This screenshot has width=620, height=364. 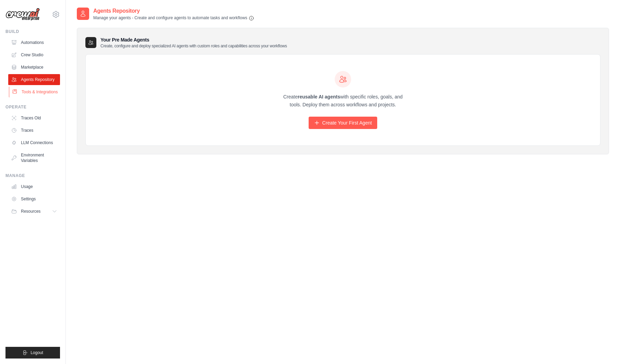 What do you see at coordinates (194, 46) in the screenshot?
I see `p: Create, configure and deploy specialized AI agents with custom roles and capabilities across your...` at bounding box center [194, 46].